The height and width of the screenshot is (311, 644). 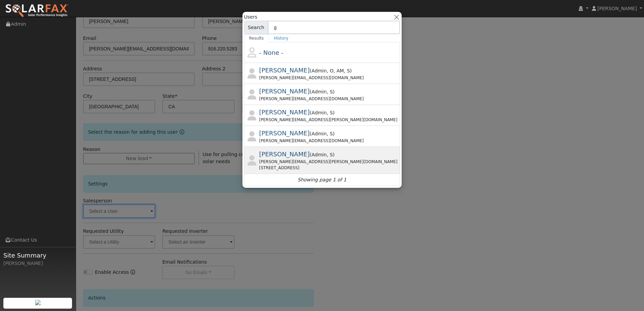 I want to click on span: Users, so click(x=251, y=17).